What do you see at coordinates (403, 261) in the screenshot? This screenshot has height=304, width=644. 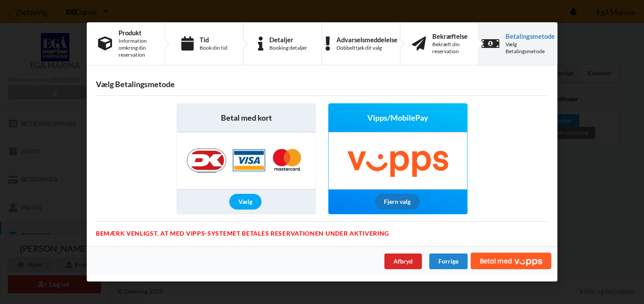 I see `div: Afbryd` at bounding box center [403, 261].